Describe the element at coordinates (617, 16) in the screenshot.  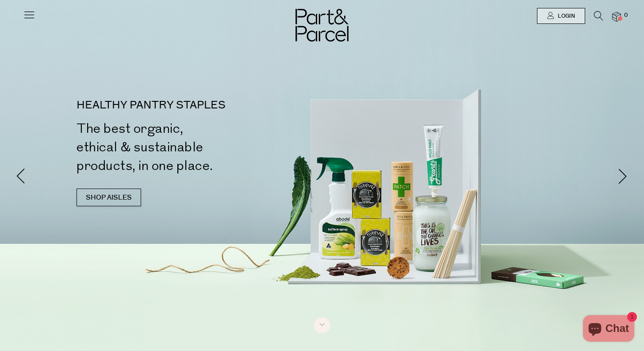
I see `a: 0` at that location.